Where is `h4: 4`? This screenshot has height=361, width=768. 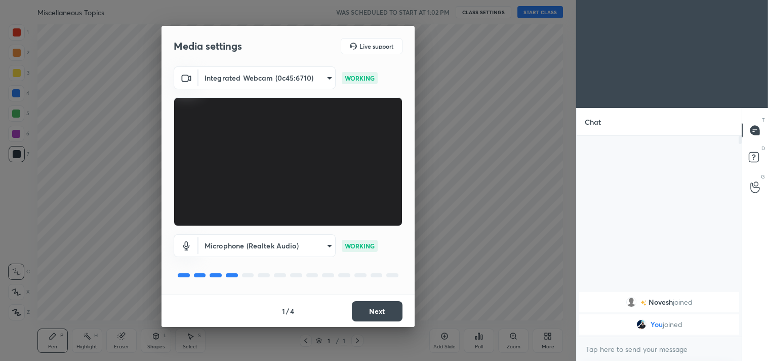
h4: 4 is located at coordinates (292, 310).